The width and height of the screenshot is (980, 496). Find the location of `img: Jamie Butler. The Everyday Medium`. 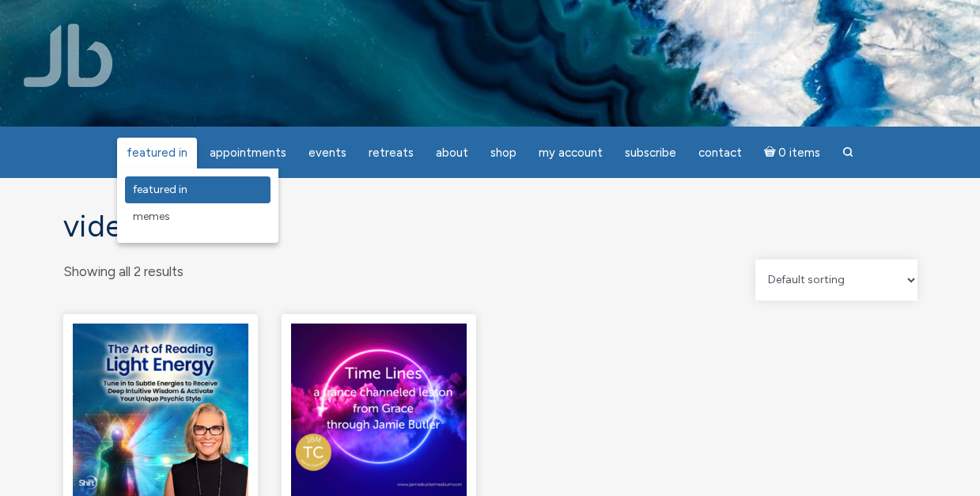

img: Jamie Butler. The Everyday Medium is located at coordinates (68, 56).